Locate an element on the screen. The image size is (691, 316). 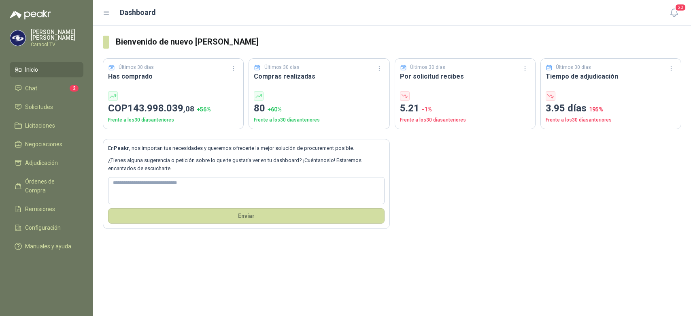
p: COP is located at coordinates (173, 109).